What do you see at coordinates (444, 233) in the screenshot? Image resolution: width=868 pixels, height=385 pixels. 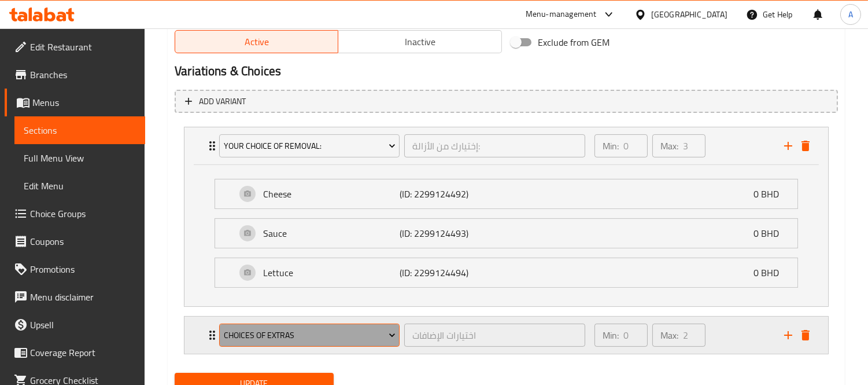 I see `p: (ID: 2299124493)` at bounding box center [444, 233].